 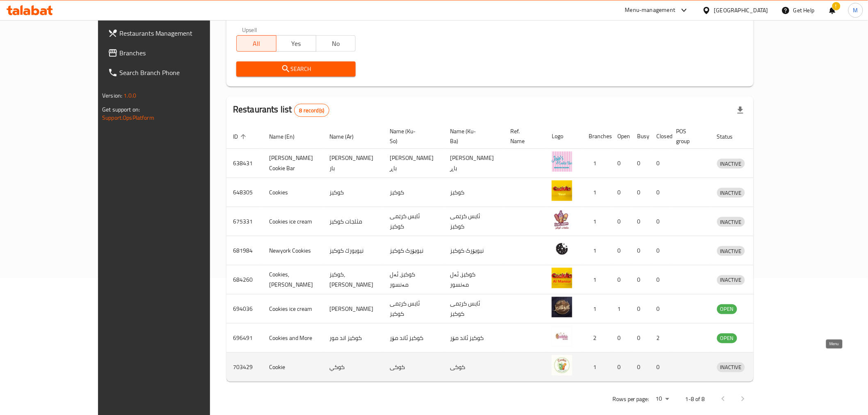 I want to click on span: POS group, so click(x=688, y=136).